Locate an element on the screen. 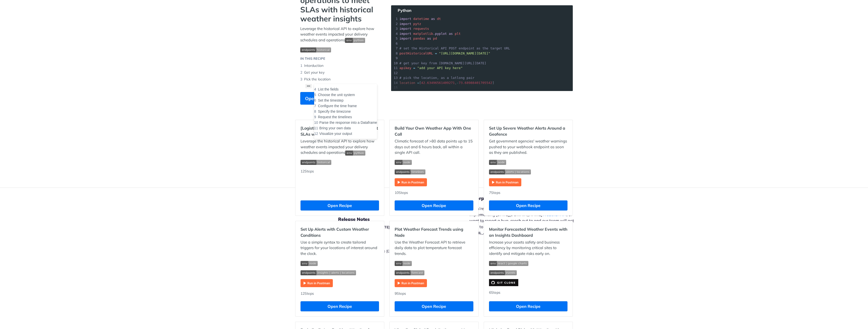 This screenshot has width=868, height=329. img: clone is located at coordinates (504, 283).